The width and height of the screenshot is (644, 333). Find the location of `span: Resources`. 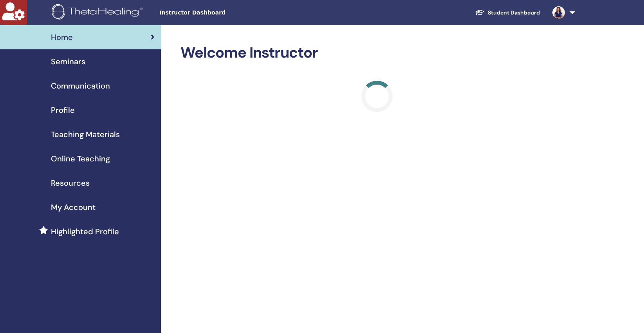

span: Resources is located at coordinates (70, 183).